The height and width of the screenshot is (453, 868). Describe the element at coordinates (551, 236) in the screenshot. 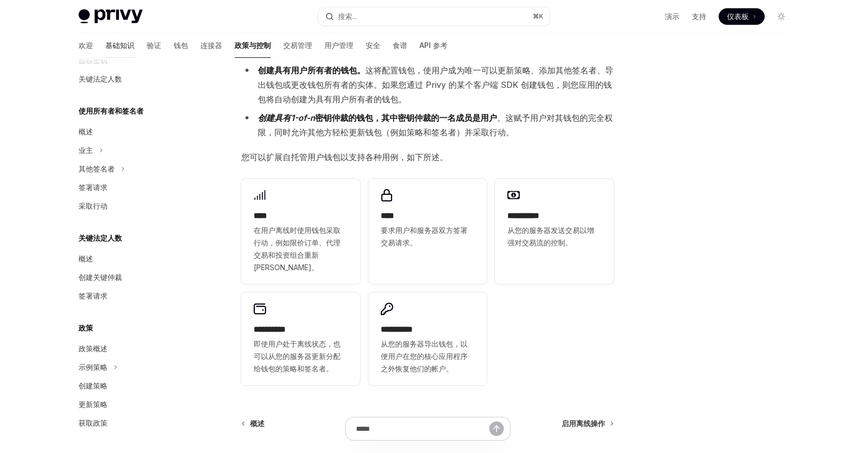

I see `font: 从您的服务器发送交易以增强对交易流的控制。` at that location.